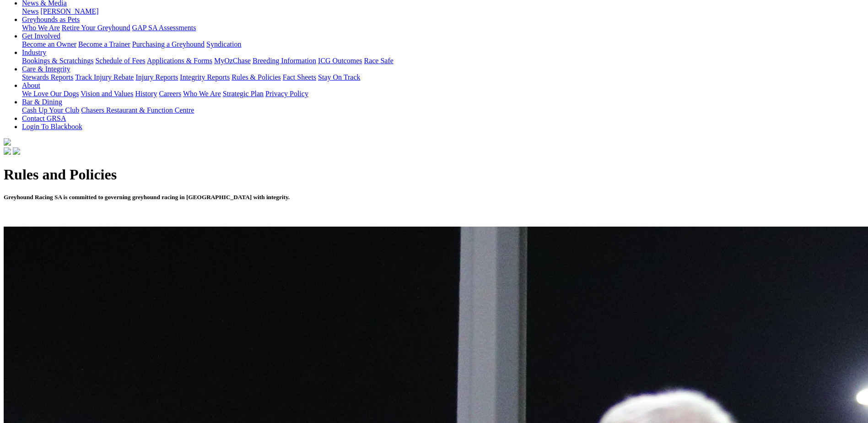  What do you see at coordinates (8, 151) in the screenshot?
I see `img: facebook.svg` at bounding box center [8, 151].